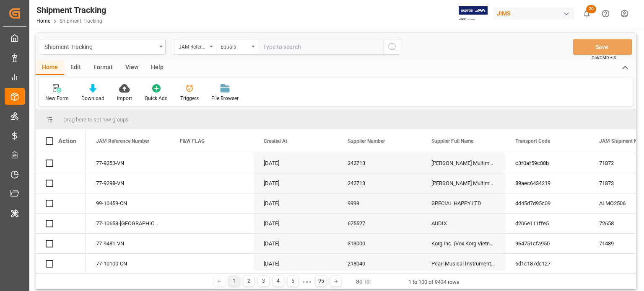 This screenshot has width=644, height=291. Describe the element at coordinates (463, 223) in the screenshot. I see `div: AUDIX` at that location.